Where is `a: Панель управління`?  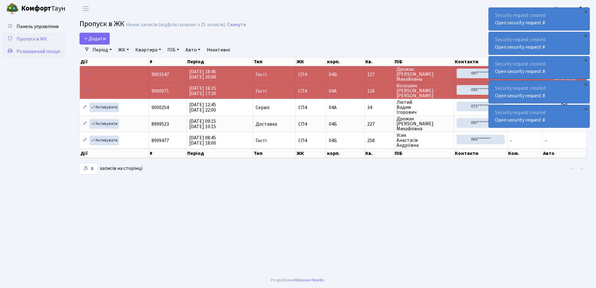 a: Панель управління is located at coordinates (34, 26).